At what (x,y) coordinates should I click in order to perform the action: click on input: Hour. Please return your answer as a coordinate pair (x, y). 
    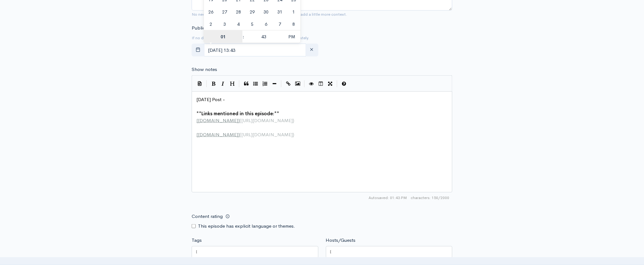
    Looking at the image, I should click on (223, 37).